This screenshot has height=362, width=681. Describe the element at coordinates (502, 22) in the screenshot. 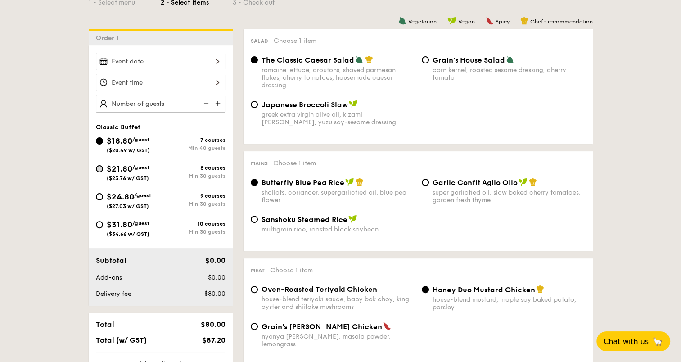

I see `span: Spicy` at that location.